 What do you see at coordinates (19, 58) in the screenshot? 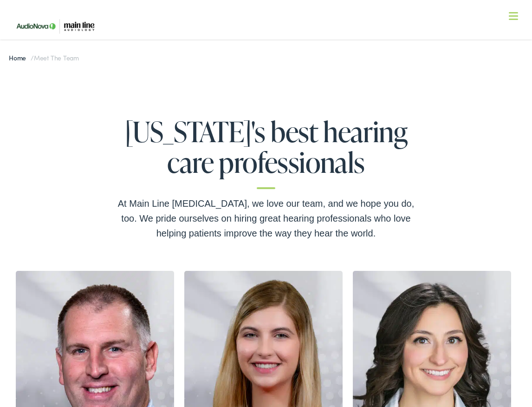
I see `a: Home` at bounding box center [19, 58].